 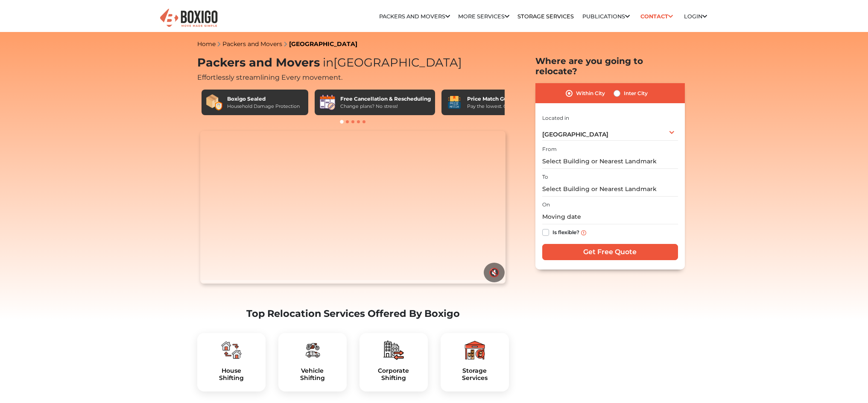 What do you see at coordinates (499, 99) in the screenshot?
I see `div: Price Match Guarantee` at bounding box center [499, 99].